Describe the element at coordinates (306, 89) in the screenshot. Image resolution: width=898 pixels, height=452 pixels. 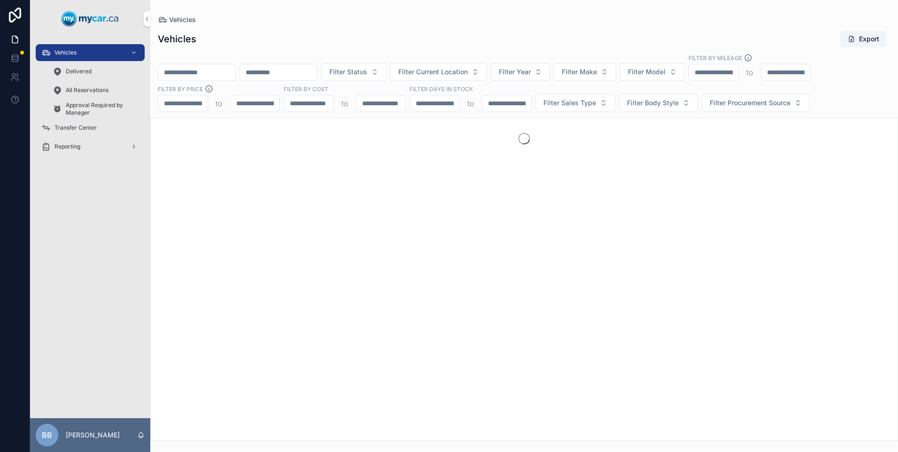
I see `label: FILTER BY COST` at that location.